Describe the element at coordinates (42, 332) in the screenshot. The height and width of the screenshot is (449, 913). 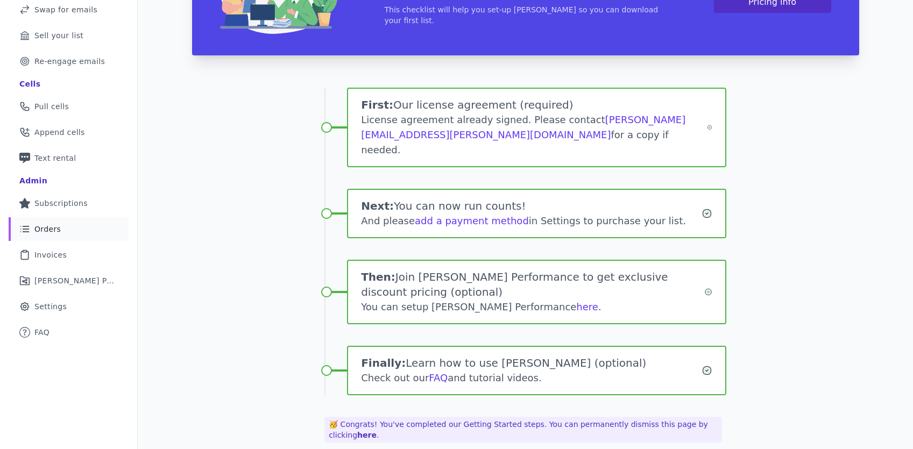
I see `span: FAQ` at that location.